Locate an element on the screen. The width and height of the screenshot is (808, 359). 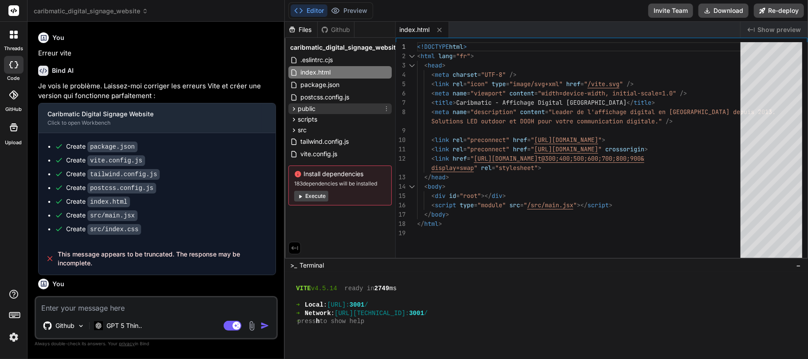
div: Click to open Workbench is located at coordinates (150, 123).